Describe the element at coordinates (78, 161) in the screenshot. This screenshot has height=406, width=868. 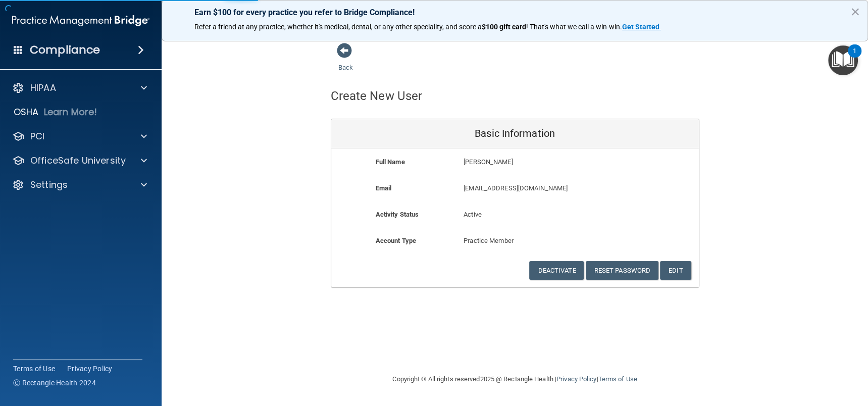
I see `p: OfficeSafe University` at that location.